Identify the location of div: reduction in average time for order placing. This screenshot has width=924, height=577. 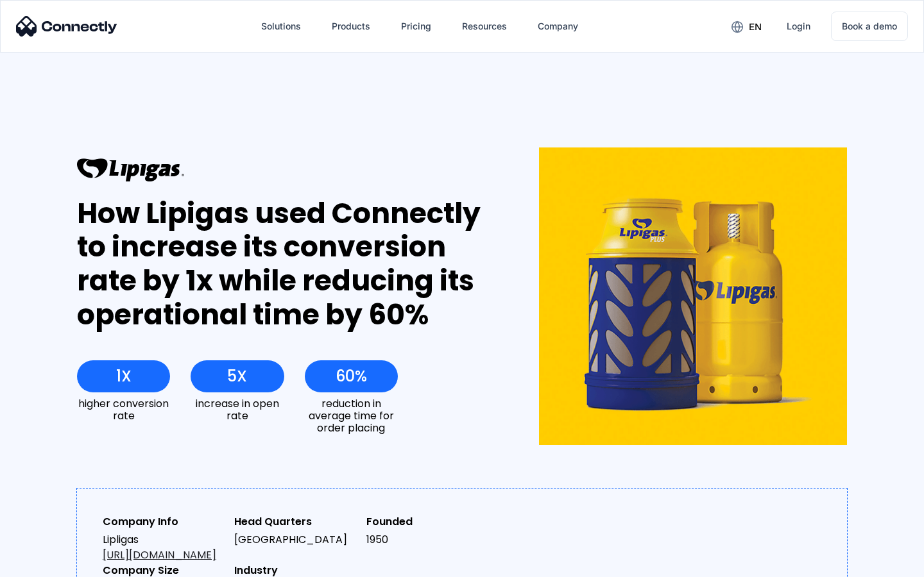
(351, 416).